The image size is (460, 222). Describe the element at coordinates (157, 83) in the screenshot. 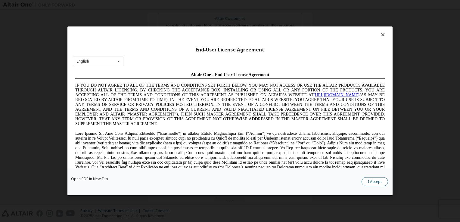

I see `span: Lore Ipsumd Sit Ame Cons Adipisc Elitseddo (“Eiusmodte”) in utlabor Etdolo Magnaaliqua Eni. (“Adm...` at that location.